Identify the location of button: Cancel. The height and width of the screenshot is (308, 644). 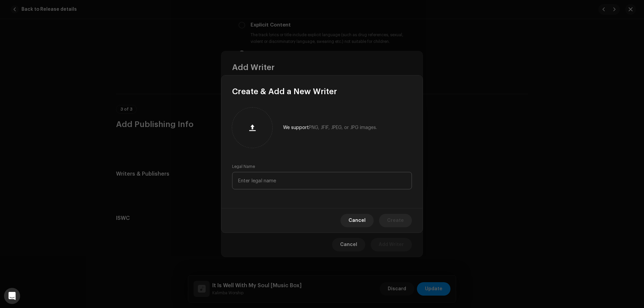
(357, 221).